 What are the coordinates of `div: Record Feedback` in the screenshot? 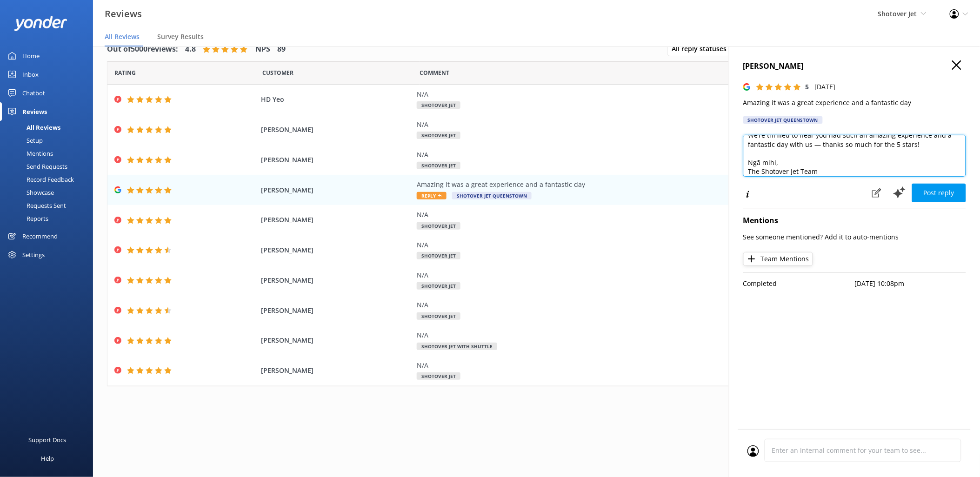 It's located at (40, 179).